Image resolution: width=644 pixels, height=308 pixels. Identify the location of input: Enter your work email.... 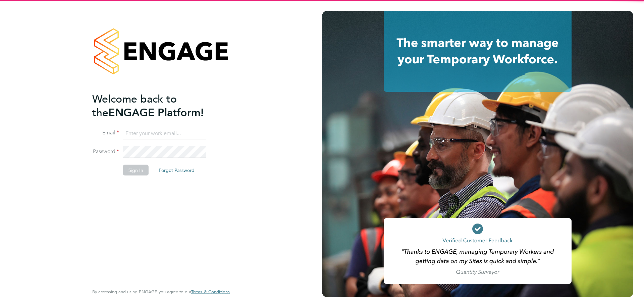
(164, 134).